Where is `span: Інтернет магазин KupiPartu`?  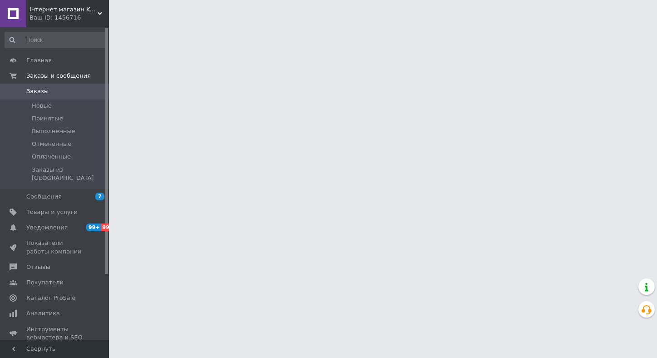 span: Інтернет магазин KupiPartu is located at coordinates (64, 10).